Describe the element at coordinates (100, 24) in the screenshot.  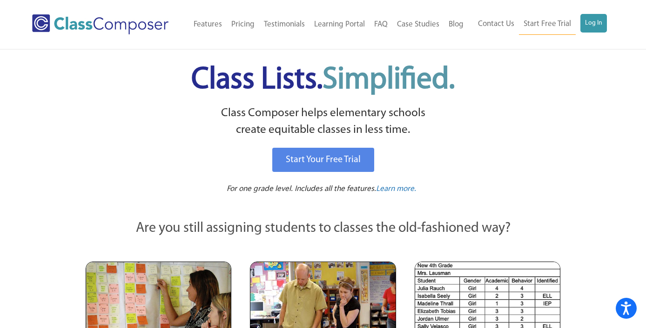
I see `img: Class Composer` at that location.